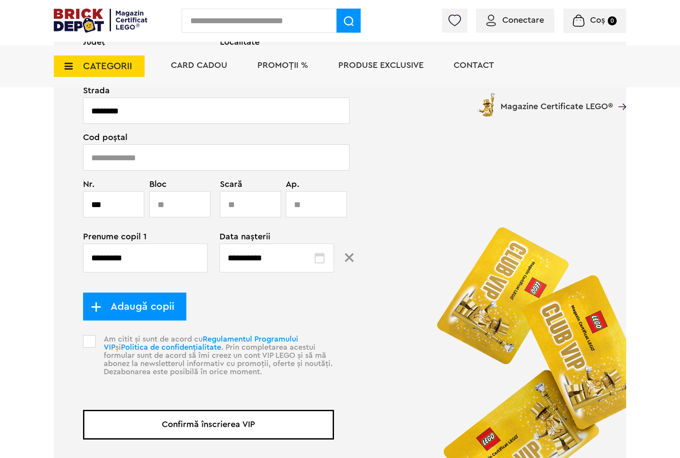 Image resolution: width=680 pixels, height=458 pixels. Describe the element at coordinates (277, 42) in the screenshot. I see `span: Localitate` at that location.